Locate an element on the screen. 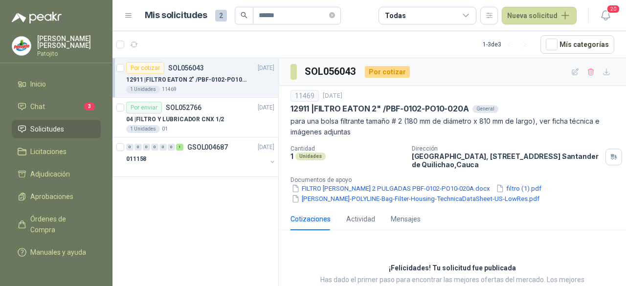  div: Unidades is located at coordinates (310, 156).